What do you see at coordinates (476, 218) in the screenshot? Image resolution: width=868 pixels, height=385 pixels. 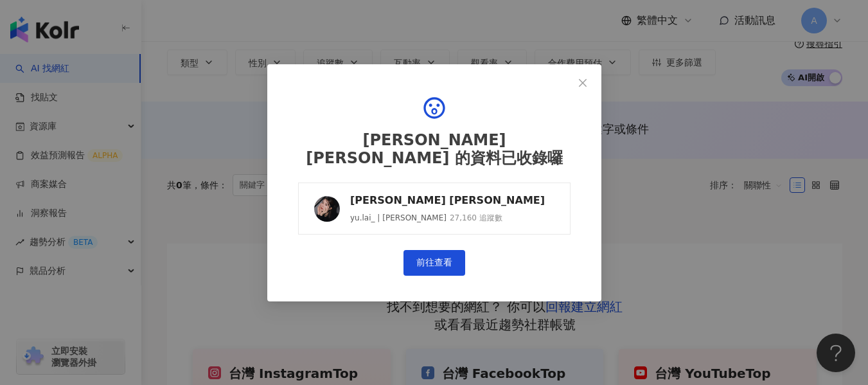 I see `div: 27,160 追蹤數` at bounding box center [476, 218].